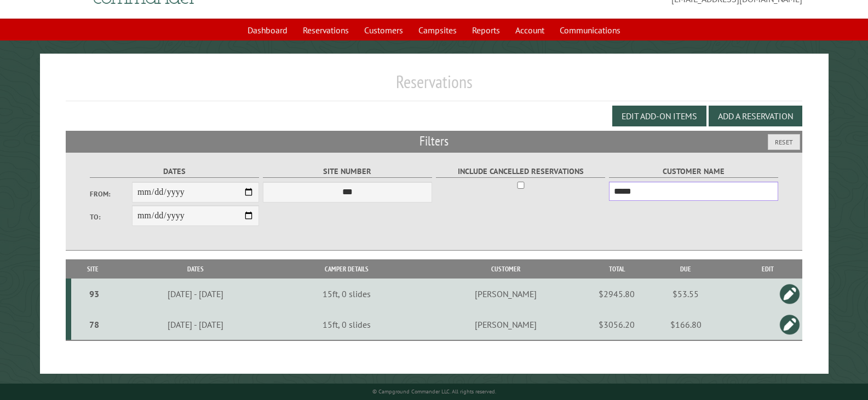  What do you see at coordinates (685, 269) in the screenshot?
I see `th: Due` at bounding box center [685, 269].